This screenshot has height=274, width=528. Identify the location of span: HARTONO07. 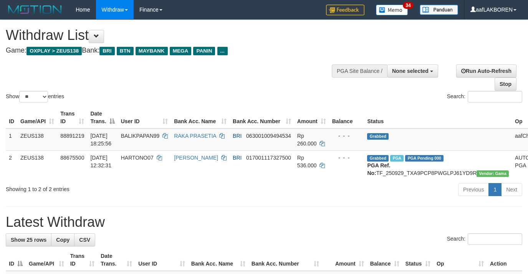
(137, 158).